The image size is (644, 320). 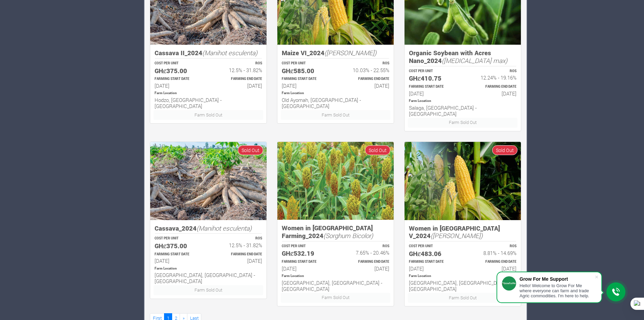 What do you see at coordinates (557, 291) in the screenshot?
I see `div: Hello! Welcome to Grow For Me where everyone can farm and trade Agric commodities. I'm here to help.` at bounding box center [557, 291].